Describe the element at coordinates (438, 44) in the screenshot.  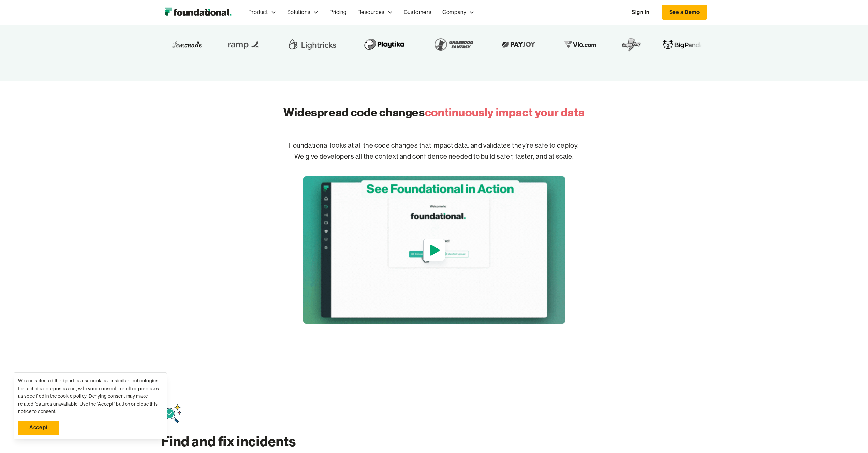
I see `img: Vio.com` at that location.